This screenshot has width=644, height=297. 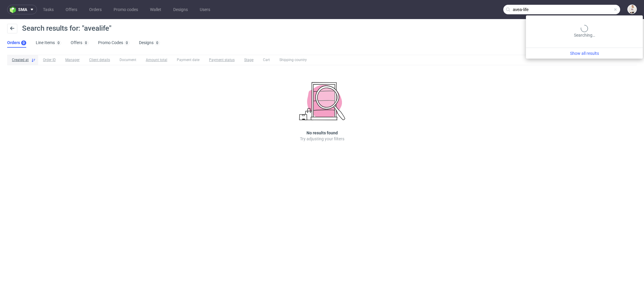 What do you see at coordinates (322, 133) in the screenshot?
I see `h3: No results found` at bounding box center [322, 133].